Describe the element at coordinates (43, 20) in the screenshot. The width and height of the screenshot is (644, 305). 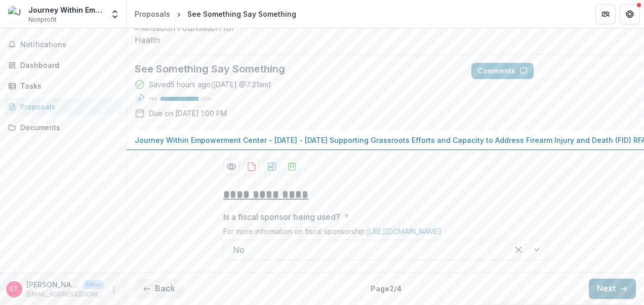
I see `span: Nonprofit` at that location.